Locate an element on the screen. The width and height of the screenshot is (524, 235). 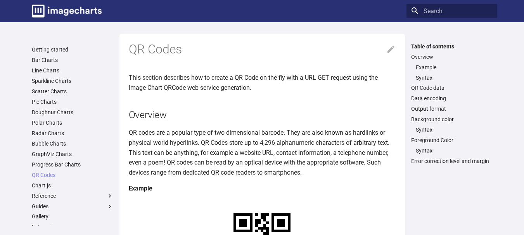
p: QR codes are a popular type of two-dimensional barcode. They are also known as hardlinks or physi... is located at coordinates (262, 153).